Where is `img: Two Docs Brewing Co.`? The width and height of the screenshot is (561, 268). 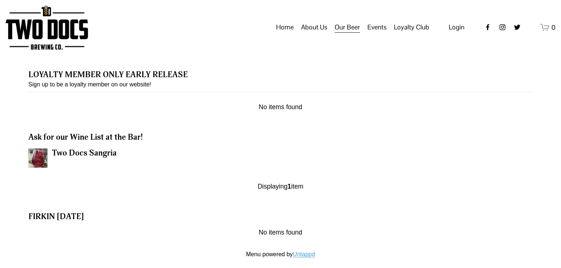 img: Two Docs Brewing Co. is located at coordinates (47, 27).